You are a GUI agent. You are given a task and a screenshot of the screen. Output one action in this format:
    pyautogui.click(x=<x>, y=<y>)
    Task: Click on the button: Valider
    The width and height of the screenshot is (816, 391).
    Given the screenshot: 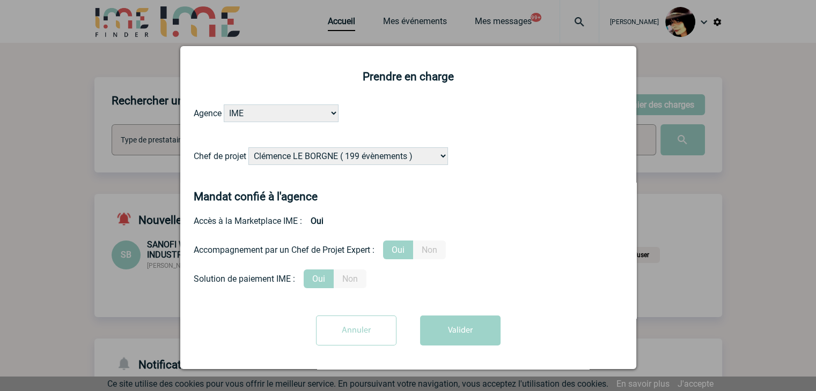 What is the action you would take?
    pyautogui.click(x=460, y=331)
    